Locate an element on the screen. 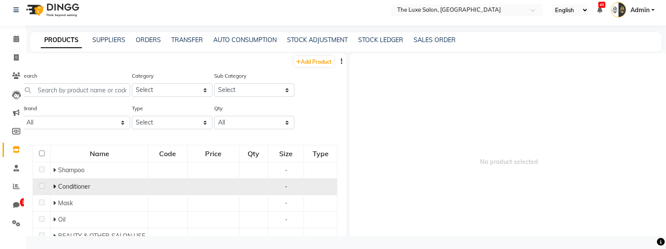 The image size is (666, 249). label: Search is located at coordinates (29, 76).